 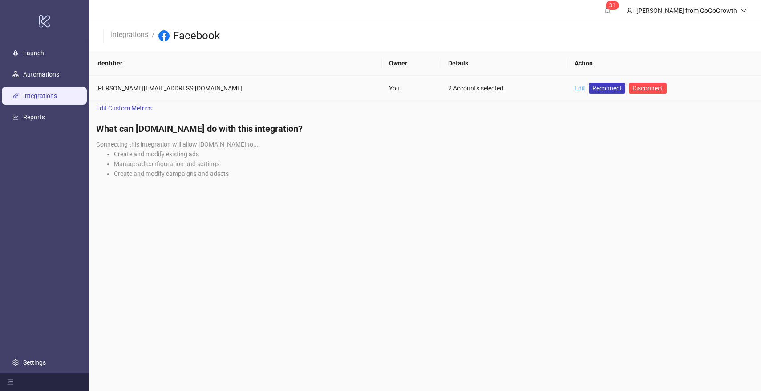 What do you see at coordinates (580, 88) in the screenshot?
I see `a: Edit` at bounding box center [580, 88].